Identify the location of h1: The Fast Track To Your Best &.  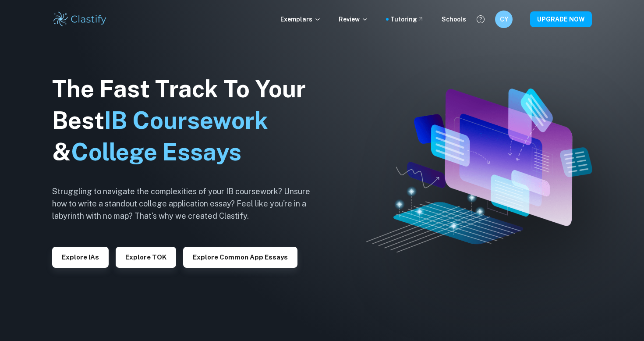
(188, 121).